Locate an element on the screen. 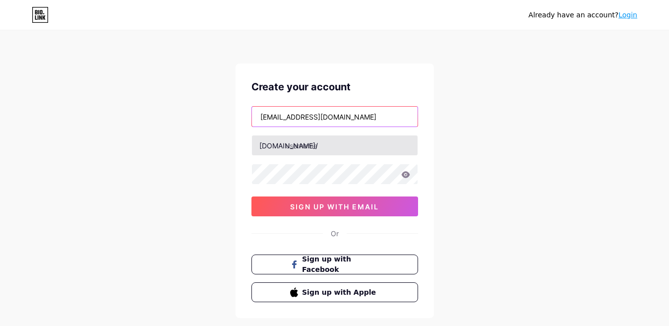 This screenshot has width=669, height=326. div: Already have an account? is located at coordinates (583, 15).